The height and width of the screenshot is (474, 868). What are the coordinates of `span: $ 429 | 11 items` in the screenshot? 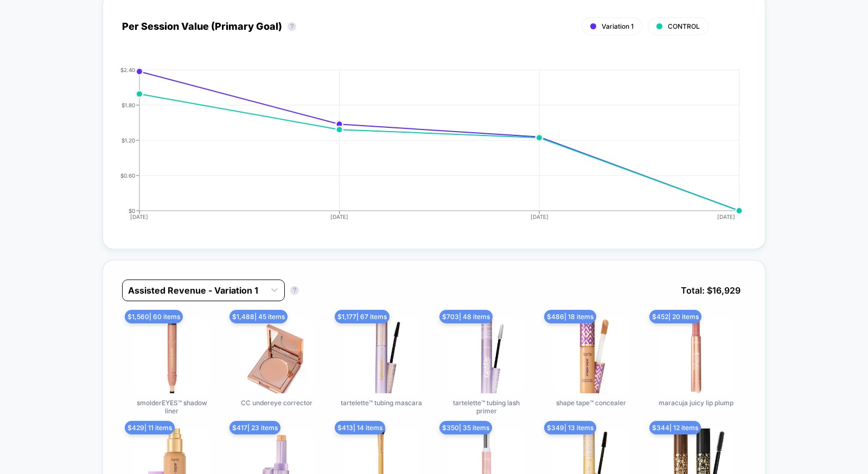 It's located at (150, 428).